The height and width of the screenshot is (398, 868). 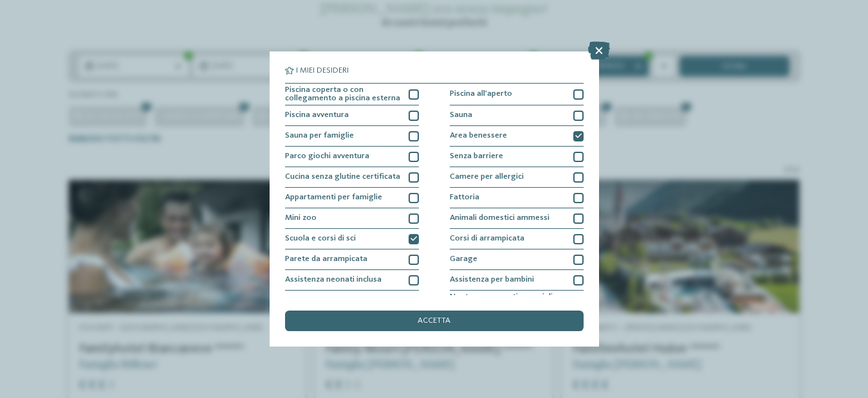 I want to click on span: Senza barriere, so click(x=476, y=156).